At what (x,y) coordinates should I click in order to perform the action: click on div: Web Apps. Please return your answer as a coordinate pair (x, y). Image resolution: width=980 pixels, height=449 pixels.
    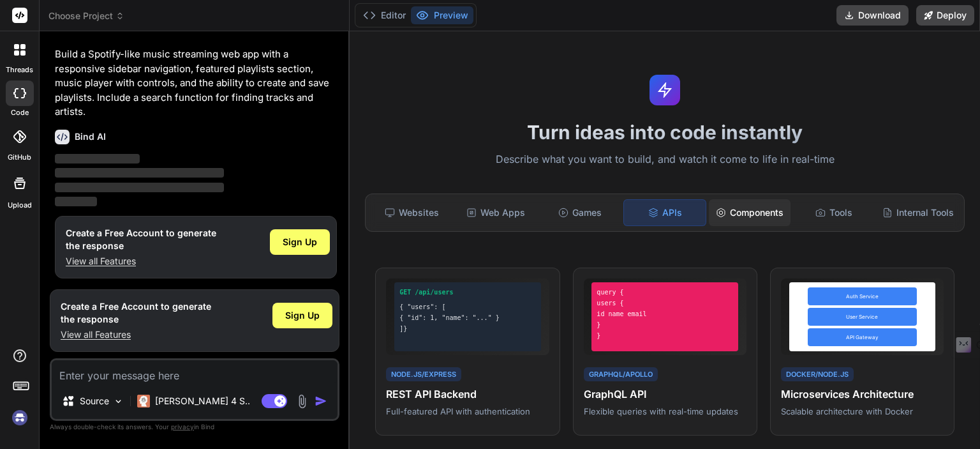
    Looking at the image, I should click on (496, 213).